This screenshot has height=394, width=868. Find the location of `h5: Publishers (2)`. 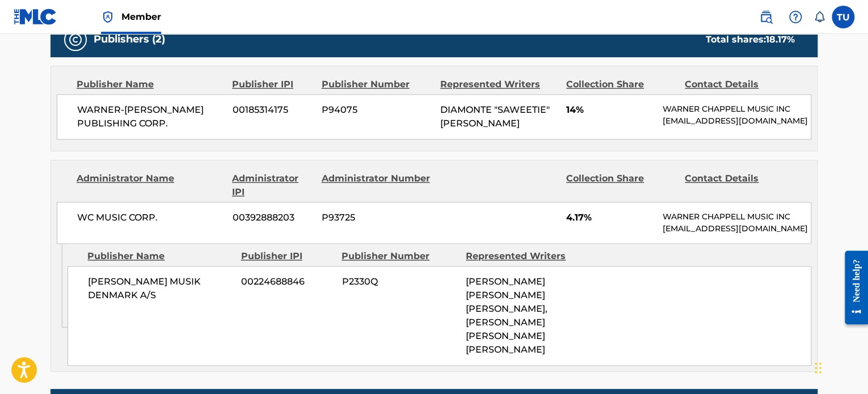

h5: Publishers (2) is located at coordinates (129, 39).